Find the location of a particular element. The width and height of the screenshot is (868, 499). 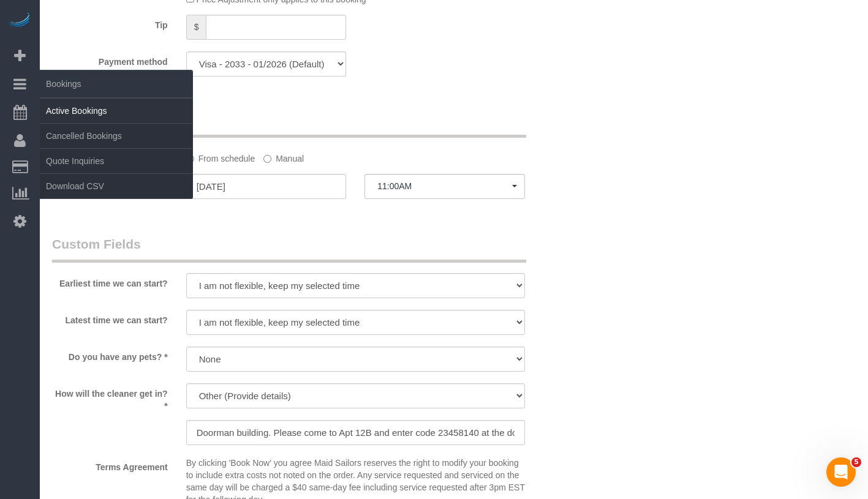

label: Earliest time we can start? is located at coordinates (110, 281).